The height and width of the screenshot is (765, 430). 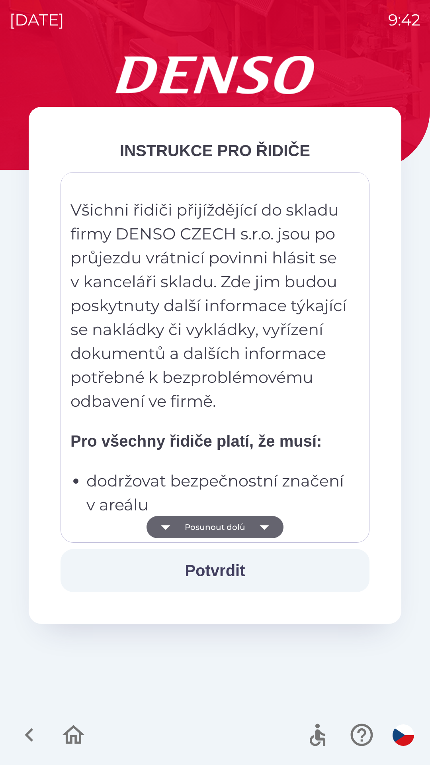 What do you see at coordinates (218, 493) in the screenshot?
I see `p: dodržovat bezpečnostní značení v areálu` at bounding box center [218, 493].